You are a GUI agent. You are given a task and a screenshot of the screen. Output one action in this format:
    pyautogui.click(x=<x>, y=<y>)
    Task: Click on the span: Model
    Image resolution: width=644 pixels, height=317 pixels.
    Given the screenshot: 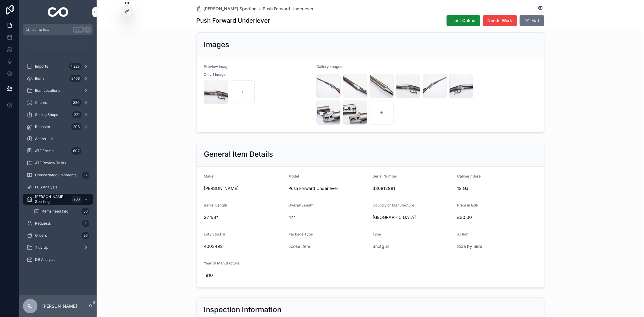 What is the action you would take?
    pyautogui.click(x=293, y=176)
    